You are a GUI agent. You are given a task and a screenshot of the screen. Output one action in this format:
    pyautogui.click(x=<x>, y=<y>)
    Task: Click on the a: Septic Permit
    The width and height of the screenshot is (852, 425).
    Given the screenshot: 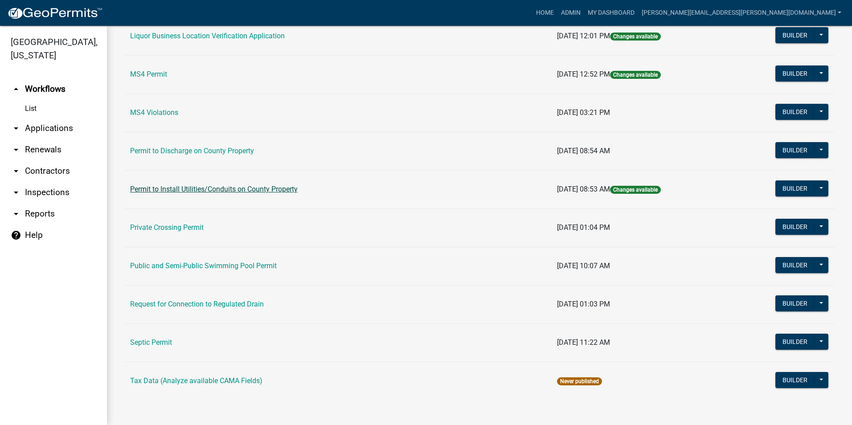 What is the action you would take?
    pyautogui.click(x=151, y=342)
    